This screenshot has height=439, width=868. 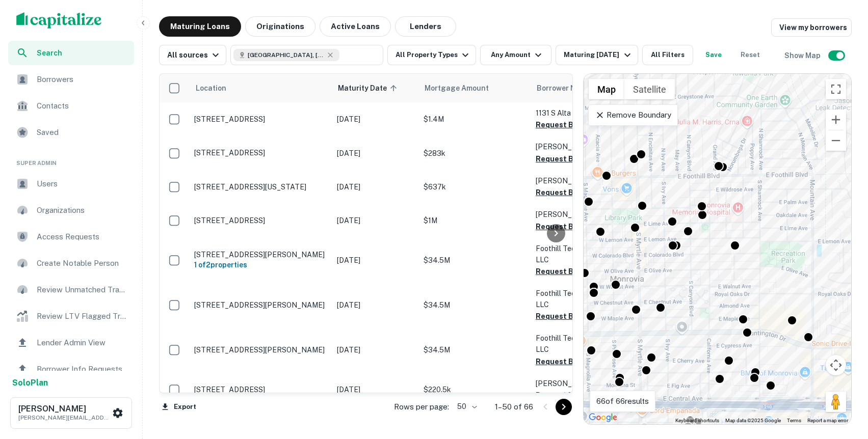 What do you see at coordinates (82, 316) in the screenshot?
I see `span: Review LTV Flagged Transactions` at bounding box center [82, 316].